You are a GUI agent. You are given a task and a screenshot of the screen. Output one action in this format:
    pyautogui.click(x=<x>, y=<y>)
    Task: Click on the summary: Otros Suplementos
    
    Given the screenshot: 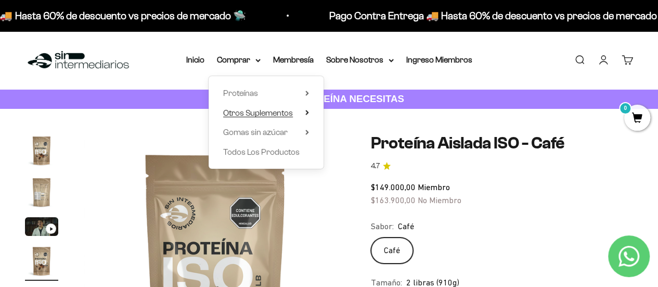 What is the action you would take?
    pyautogui.click(x=266, y=113)
    